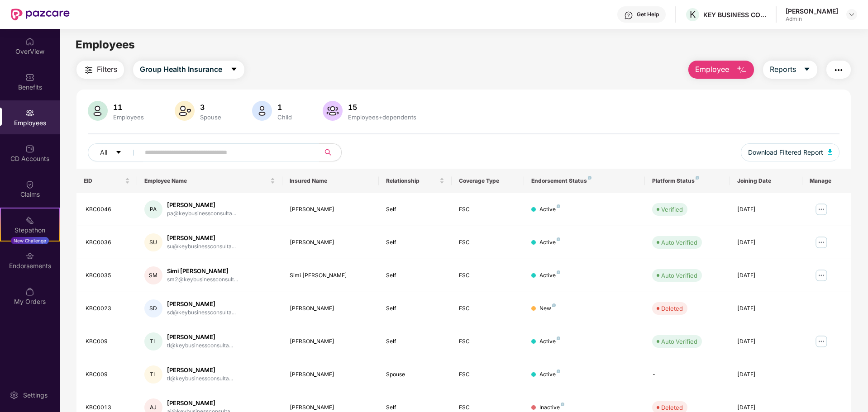 Image resolution: width=868 pixels, height=412 pixels. What do you see at coordinates (783, 69) in the screenshot?
I see `span: Reports` at bounding box center [783, 69].